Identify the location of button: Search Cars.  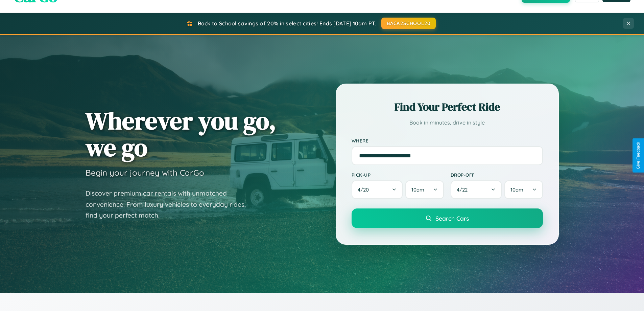
(447, 218).